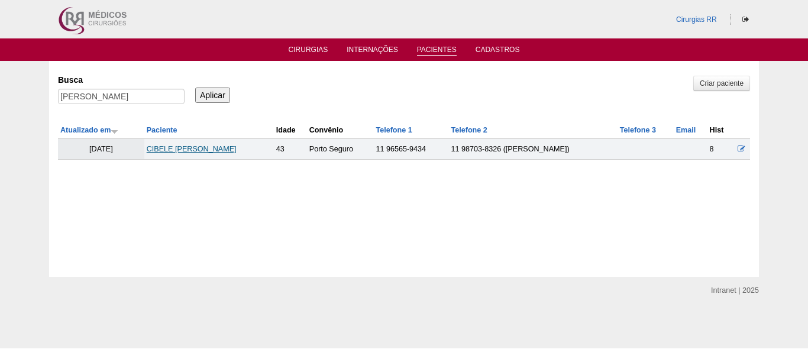  I want to click on i: Sair, so click(746, 20).